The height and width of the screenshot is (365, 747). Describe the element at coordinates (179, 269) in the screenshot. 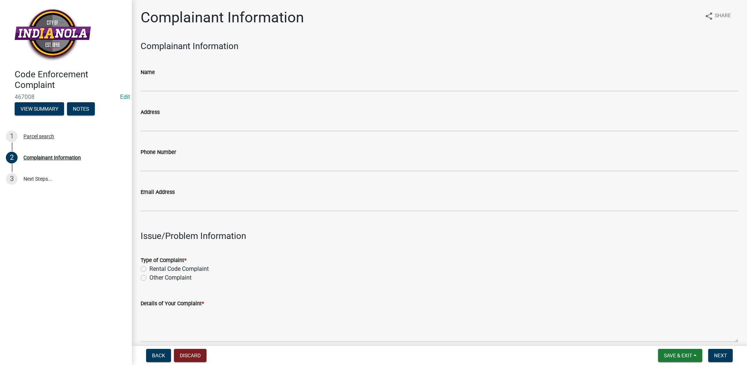

I see `label: Rental Code Complaint` at that location.